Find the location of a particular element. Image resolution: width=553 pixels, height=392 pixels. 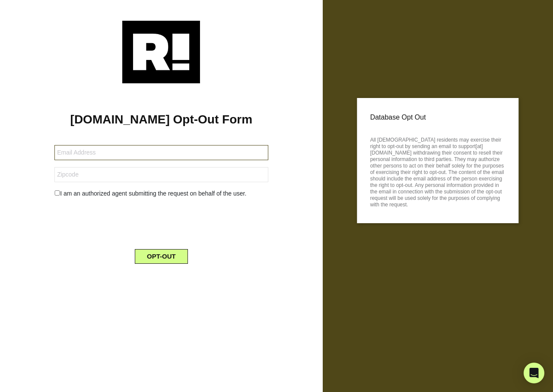

p: Database Opt Out is located at coordinates (438, 117).